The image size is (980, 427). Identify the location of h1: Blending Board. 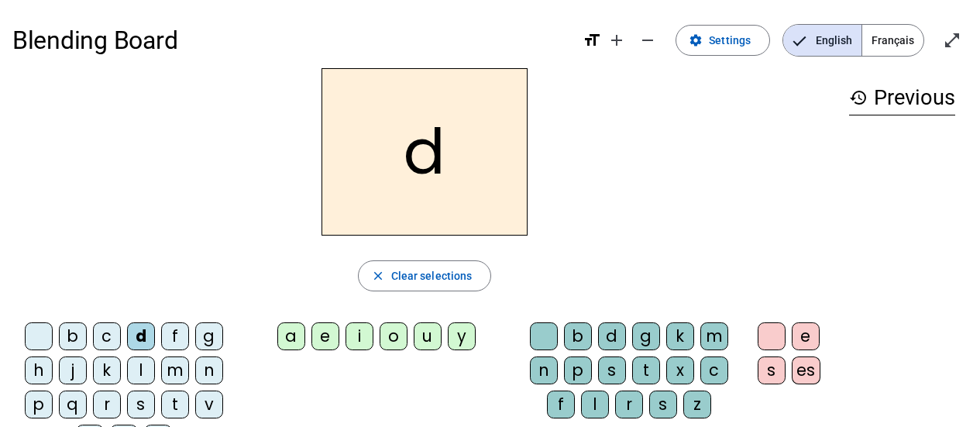
(291, 41).